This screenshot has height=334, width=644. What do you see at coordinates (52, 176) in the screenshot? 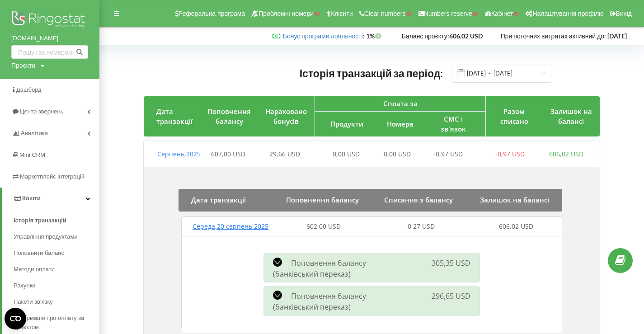
I see `span: Маркетплейс інтеграцій` at bounding box center [52, 176].